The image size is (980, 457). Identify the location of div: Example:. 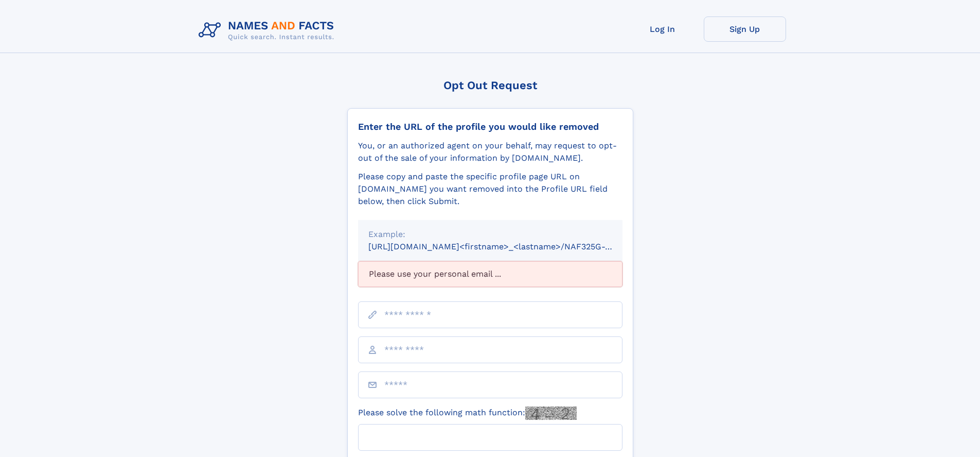
(490, 235).